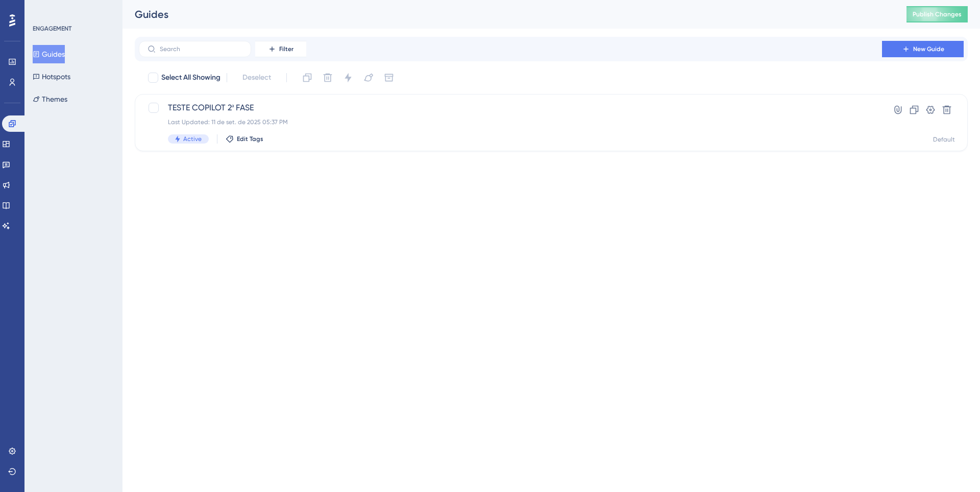  Describe the element at coordinates (52, 77) in the screenshot. I see `button: Hotspots` at that location.